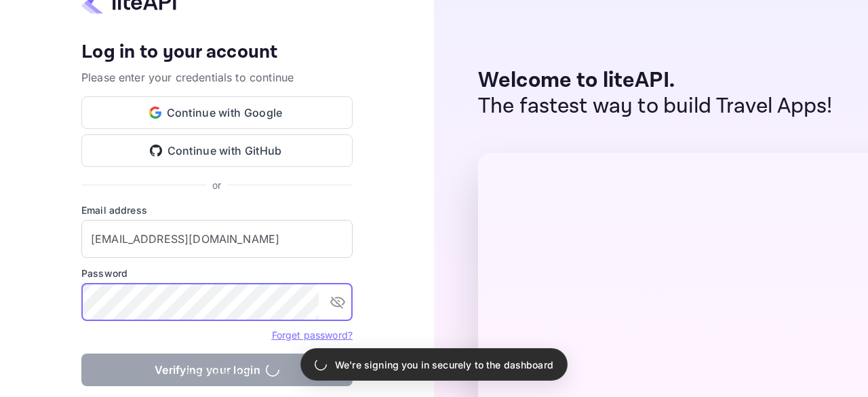 This screenshot has height=397, width=868. I want to click on button: Continue with Google, so click(217, 112).